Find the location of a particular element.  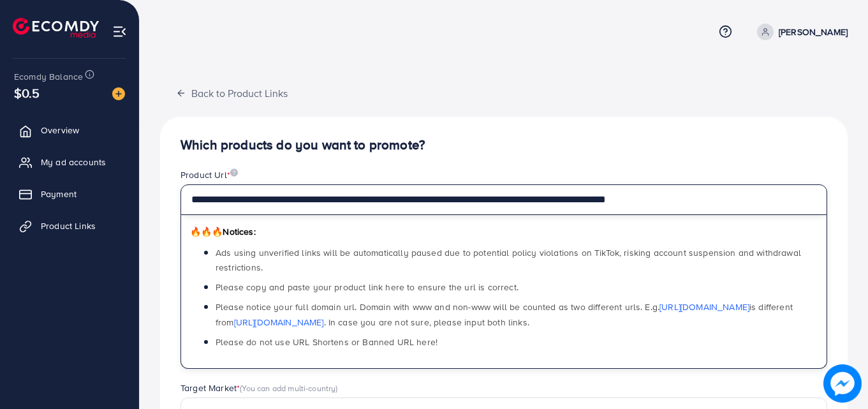

a: Overview is located at coordinates (70, 130).